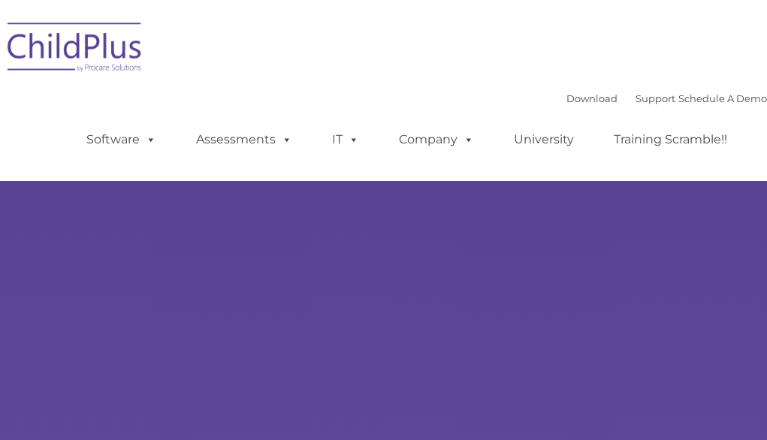 The height and width of the screenshot is (440, 767). Describe the element at coordinates (121, 140) in the screenshot. I see `a: Software` at that location.